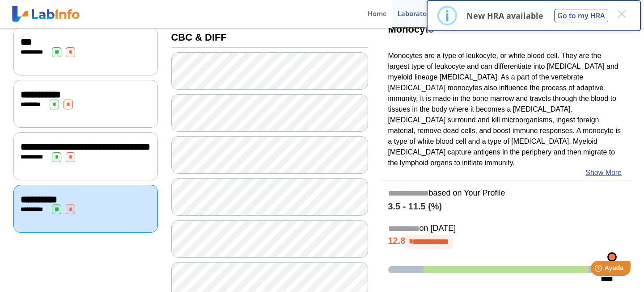 Image resolution: width=644 pixels, height=292 pixels. Describe the element at coordinates (603, 172) in the screenshot. I see `a: Show More` at that location.